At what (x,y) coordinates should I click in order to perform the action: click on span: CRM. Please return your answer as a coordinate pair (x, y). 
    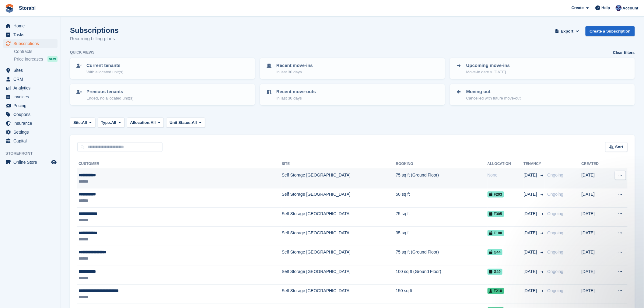
    Looking at the image, I should click on (32, 79).